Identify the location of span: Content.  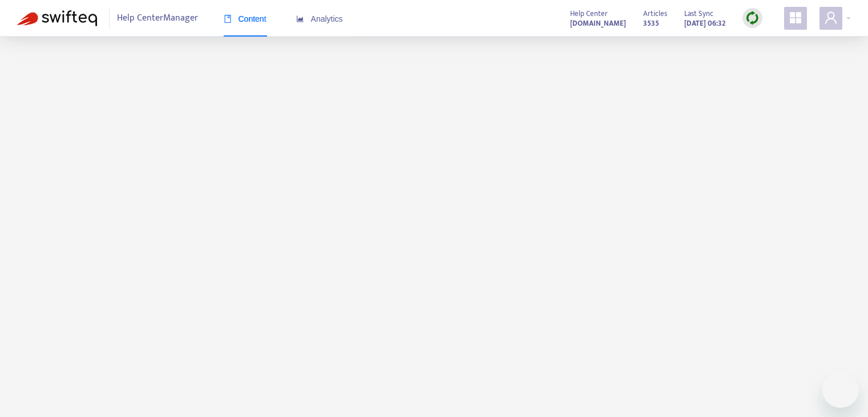
(245, 19).